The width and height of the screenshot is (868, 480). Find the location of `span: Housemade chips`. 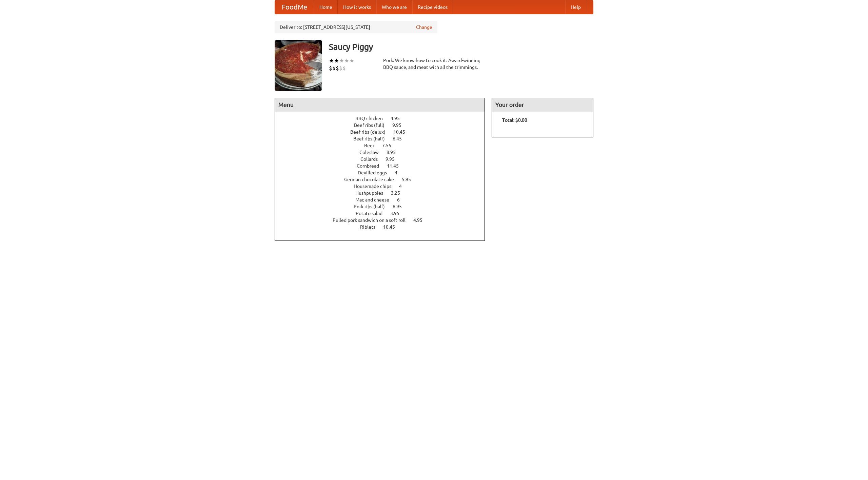

span: Housemade chips is located at coordinates (376, 186).